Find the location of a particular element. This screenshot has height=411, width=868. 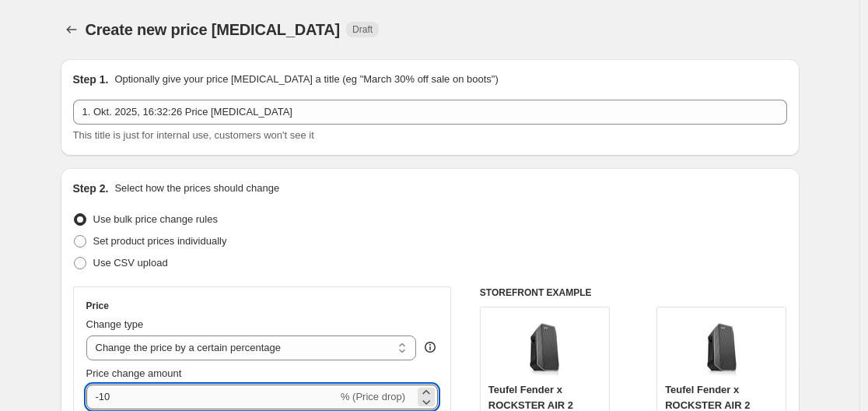

div: help is located at coordinates (430, 347).